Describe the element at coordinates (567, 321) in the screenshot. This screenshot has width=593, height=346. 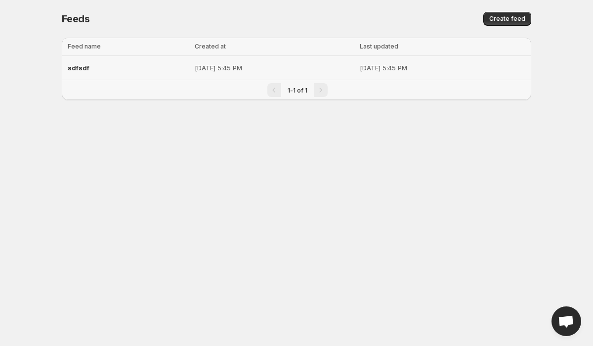
I see `div: Open chat` at that location.